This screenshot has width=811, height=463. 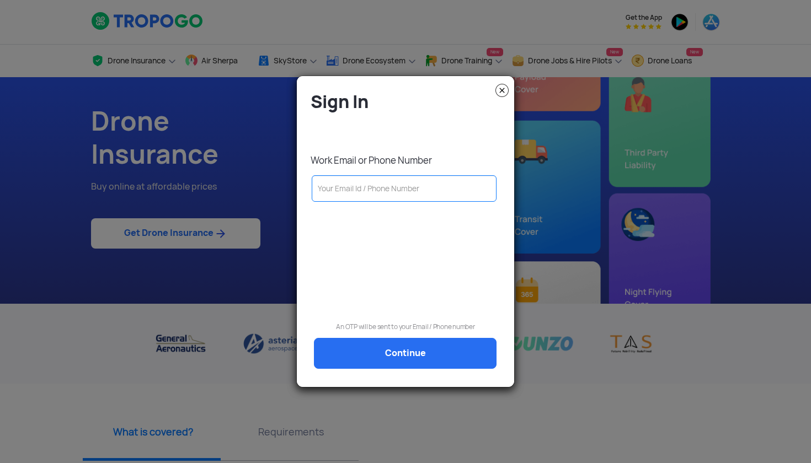 What do you see at coordinates (502, 90) in the screenshot?
I see `img: close` at bounding box center [502, 90].